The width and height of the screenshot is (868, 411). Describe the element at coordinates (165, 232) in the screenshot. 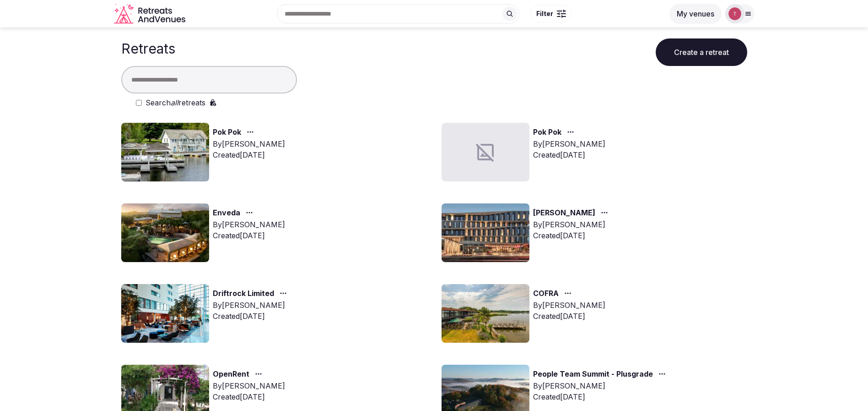

I see `img: Top retreat image for the retreat: Enveda` at that location.